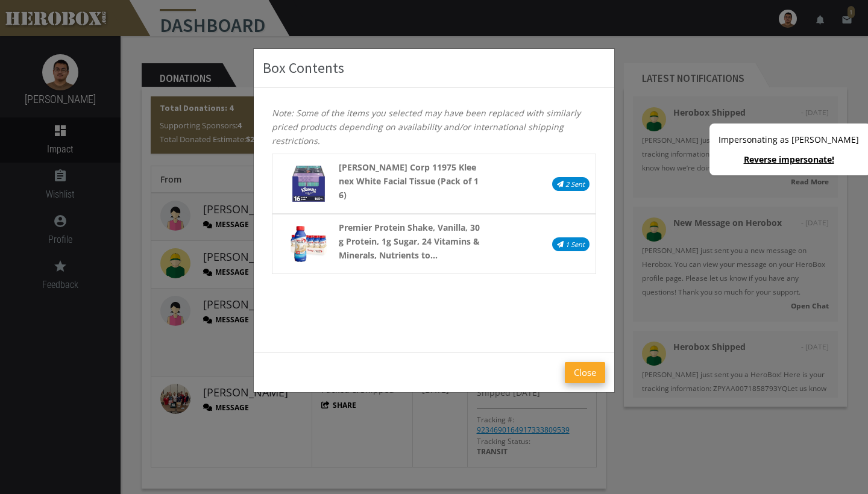 This screenshot has height=494, width=868. Describe the element at coordinates (308, 244) in the screenshot. I see `img: 71H28d2PfAL._AC_UL320_.jpg` at that location.